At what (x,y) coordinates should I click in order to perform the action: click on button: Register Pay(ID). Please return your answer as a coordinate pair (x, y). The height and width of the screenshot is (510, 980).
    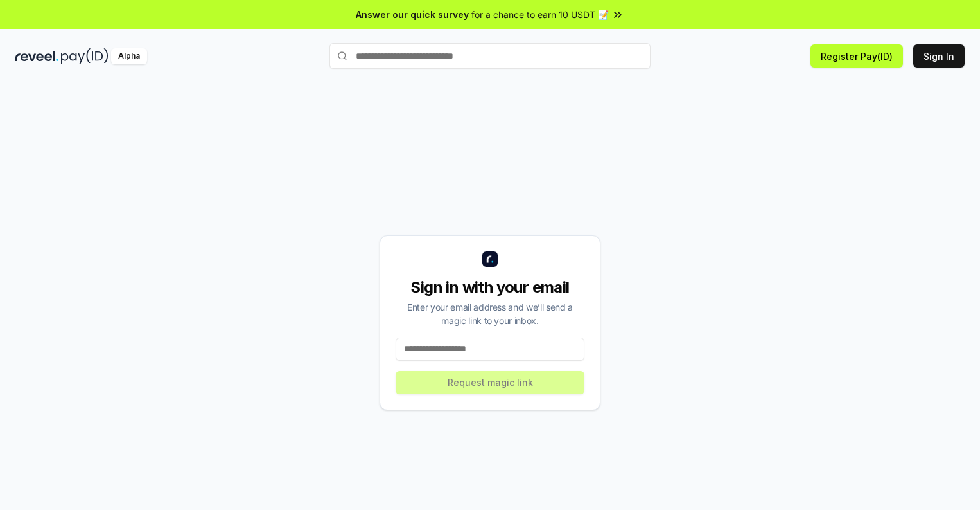
    Looking at the image, I should click on (857, 56).